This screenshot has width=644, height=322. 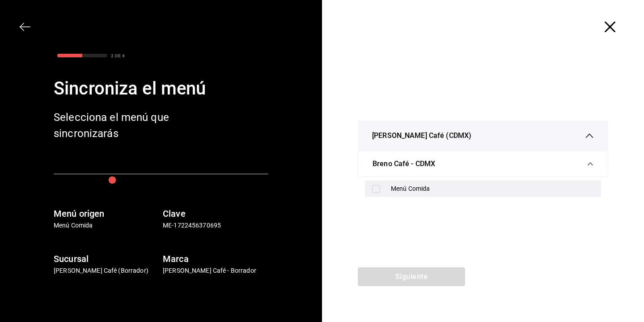 What do you see at coordinates (493, 188) in the screenshot?
I see `div: Menú Comida` at bounding box center [493, 188].